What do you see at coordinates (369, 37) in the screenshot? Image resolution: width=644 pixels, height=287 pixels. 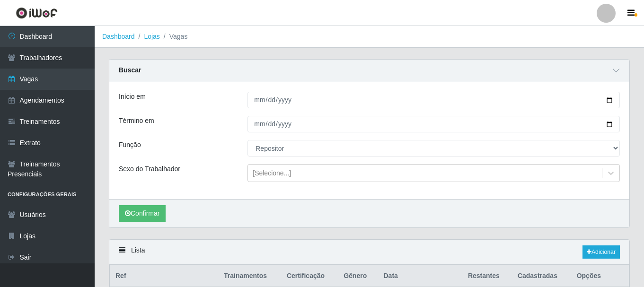 I see `nav: breadcrumb` at bounding box center [369, 37].